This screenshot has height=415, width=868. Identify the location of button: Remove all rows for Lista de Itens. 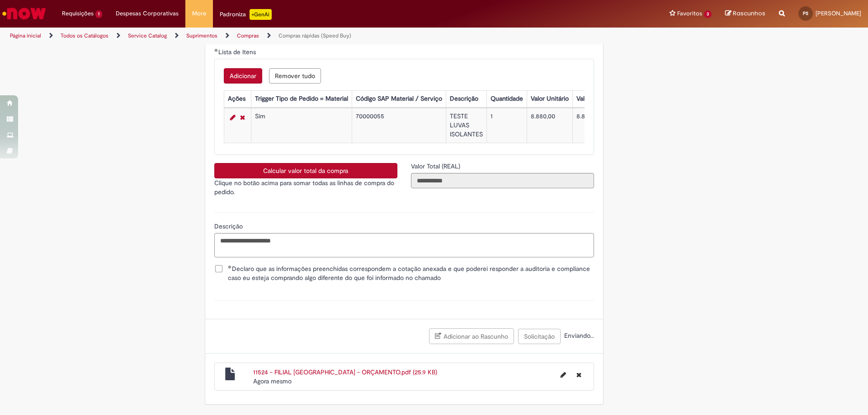
(295, 76).